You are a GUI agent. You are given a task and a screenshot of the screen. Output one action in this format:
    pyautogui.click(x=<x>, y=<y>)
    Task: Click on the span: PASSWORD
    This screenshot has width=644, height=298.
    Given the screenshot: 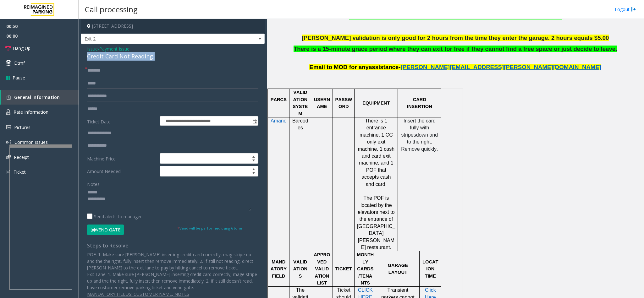 What is the action you would take?
    pyautogui.click(x=343, y=103)
    